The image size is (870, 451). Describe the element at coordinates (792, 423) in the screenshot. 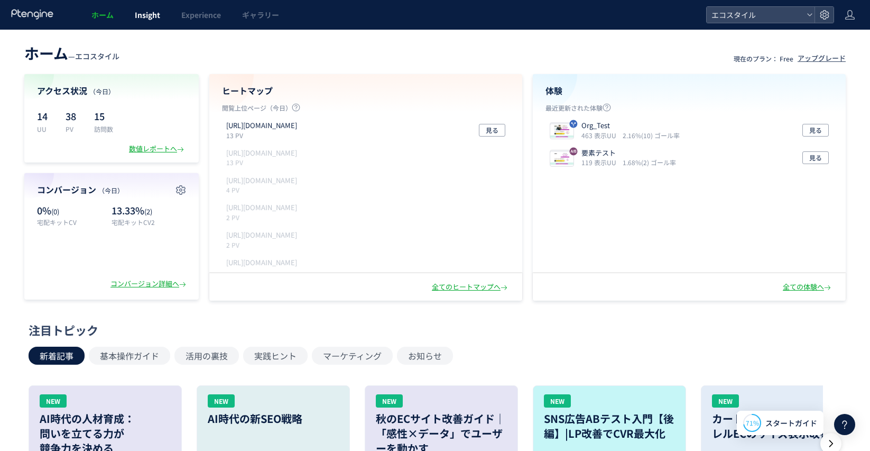

I see `span: スタートガイド` at that location.